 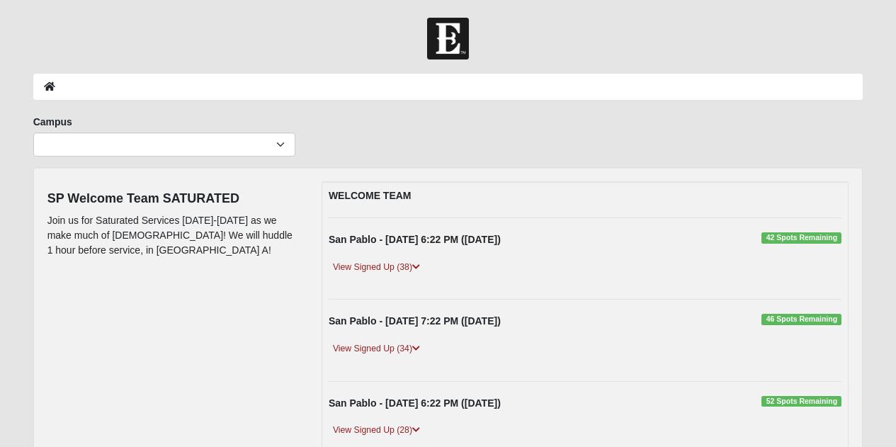 What do you see at coordinates (376, 267) in the screenshot?
I see `a: View Signed Up (38)` at bounding box center [376, 267].